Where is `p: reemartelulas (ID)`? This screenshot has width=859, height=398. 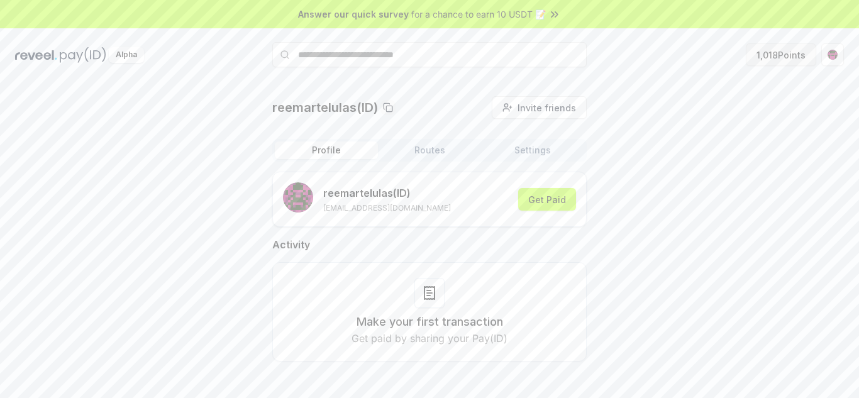
p: reemartelulas (ID) is located at coordinates (387, 193).